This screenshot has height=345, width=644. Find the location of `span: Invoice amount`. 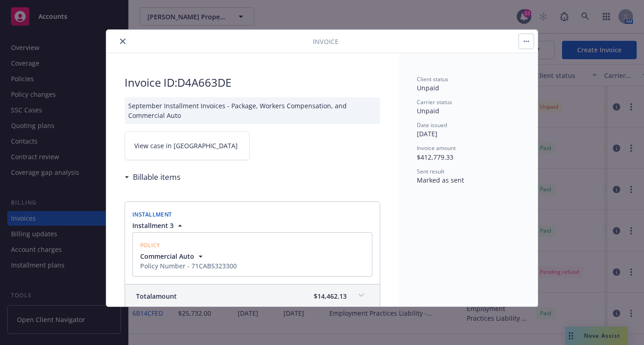

span: Invoice amount is located at coordinates (436, 148).